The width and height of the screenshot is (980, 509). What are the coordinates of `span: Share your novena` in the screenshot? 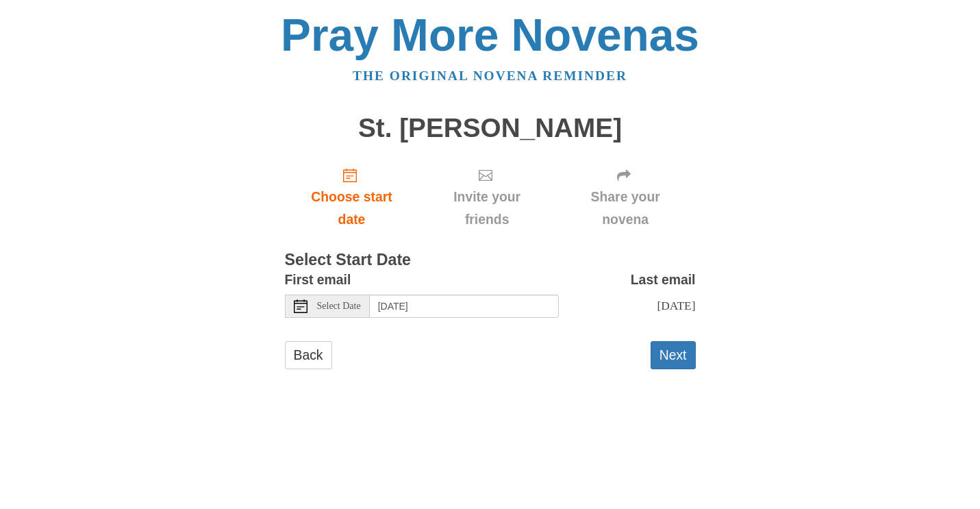 It's located at (625, 208).